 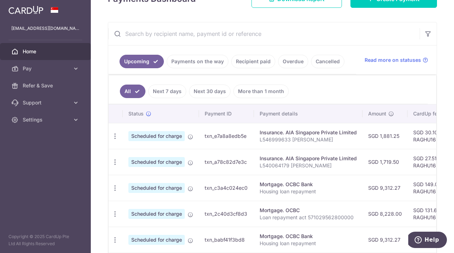 What do you see at coordinates (377, 114) in the screenshot?
I see `span: Amount` at bounding box center [377, 114].